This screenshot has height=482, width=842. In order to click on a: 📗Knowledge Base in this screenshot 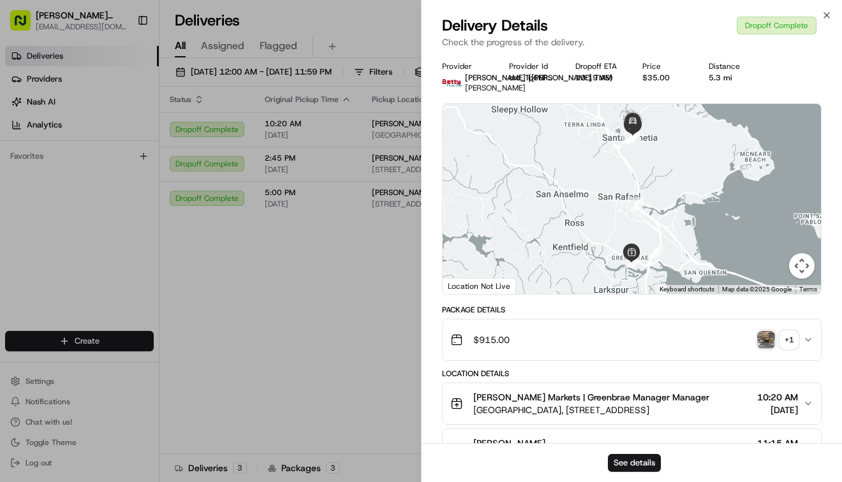, I will do `click(55, 291)`.